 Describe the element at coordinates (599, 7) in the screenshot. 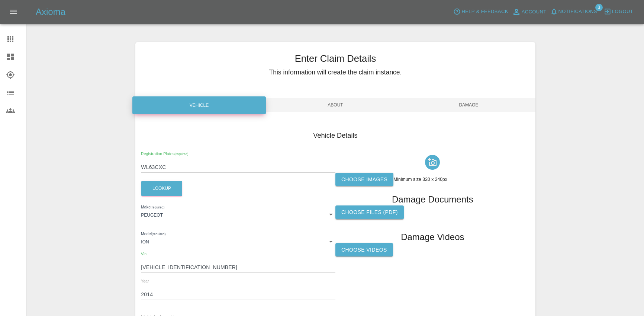

I see `span: 3` at that location.